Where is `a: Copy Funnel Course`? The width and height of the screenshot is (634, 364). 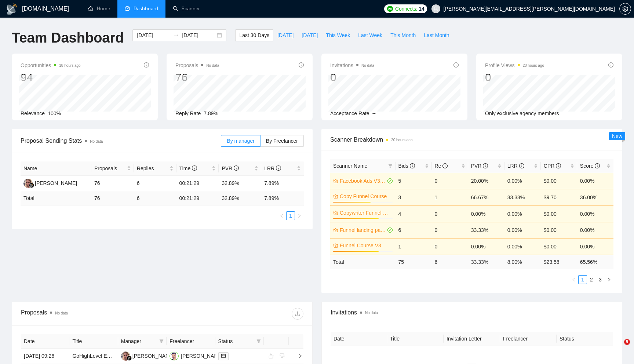
a: Copy Funnel Course is located at coordinates (366, 196).